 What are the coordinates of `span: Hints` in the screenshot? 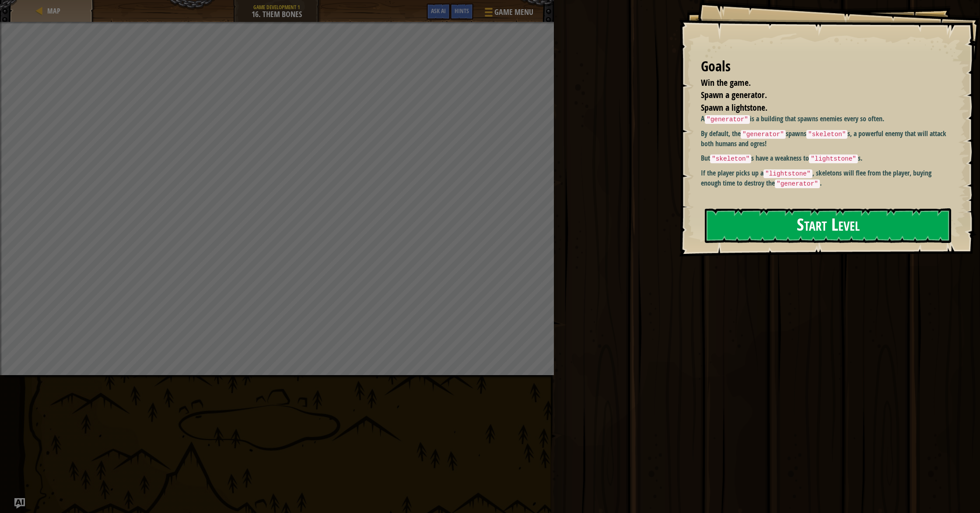 It's located at (461, 11).